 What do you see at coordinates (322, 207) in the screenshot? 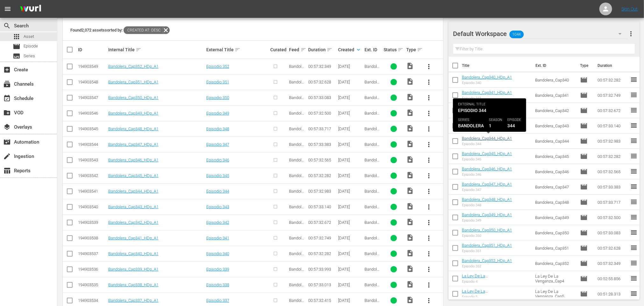
I see `div: 00:57:33.140` at bounding box center [322, 207].